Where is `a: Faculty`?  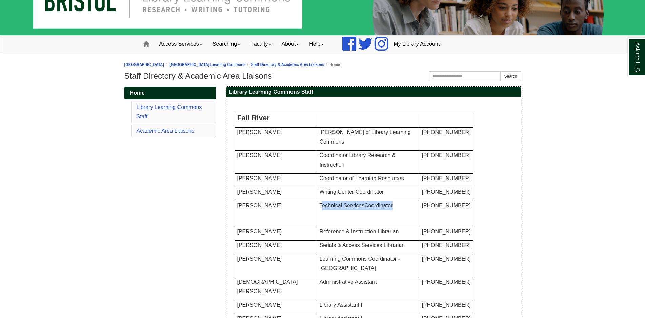
a: Faculty is located at coordinates (261, 44).